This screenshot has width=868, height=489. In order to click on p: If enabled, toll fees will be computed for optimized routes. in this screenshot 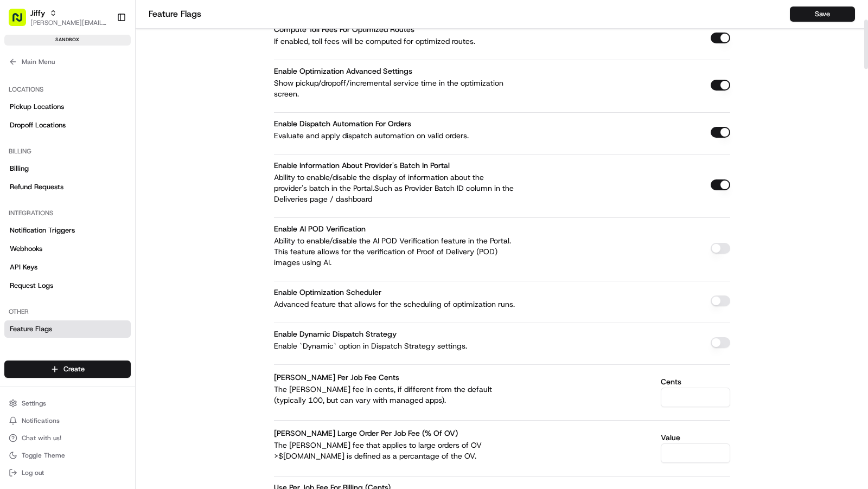, I will do `click(396, 41)`.